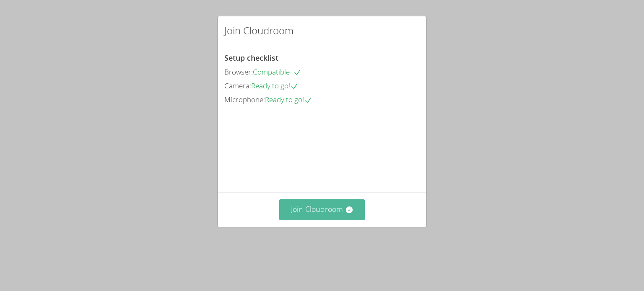 This screenshot has height=291, width=644. I want to click on span: Setup checklist, so click(251, 58).